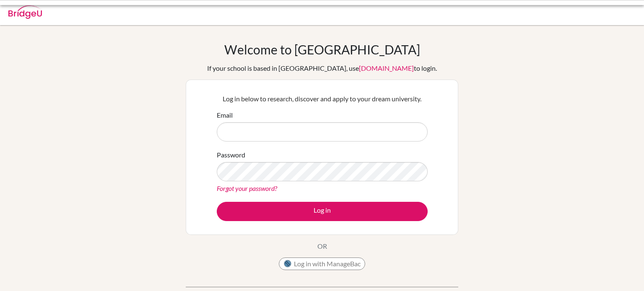 The height and width of the screenshot is (291, 644). Describe the element at coordinates (322, 246) in the screenshot. I see `p: OR` at that location.